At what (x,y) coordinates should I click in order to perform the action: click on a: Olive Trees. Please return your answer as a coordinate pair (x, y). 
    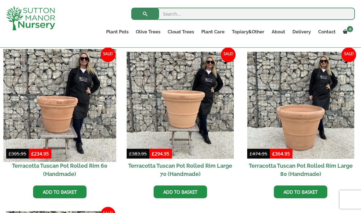
    Looking at the image, I should click on (148, 32).